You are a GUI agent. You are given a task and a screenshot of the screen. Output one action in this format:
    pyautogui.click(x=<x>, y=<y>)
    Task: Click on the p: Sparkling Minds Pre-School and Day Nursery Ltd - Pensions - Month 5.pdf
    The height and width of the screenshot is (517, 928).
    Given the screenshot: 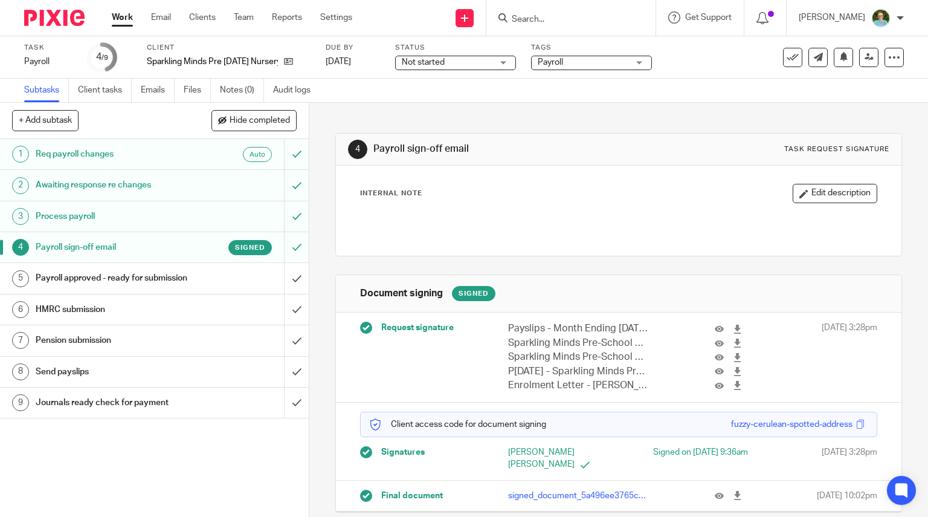 What is the action you would take?
    pyautogui.click(x=578, y=343)
    